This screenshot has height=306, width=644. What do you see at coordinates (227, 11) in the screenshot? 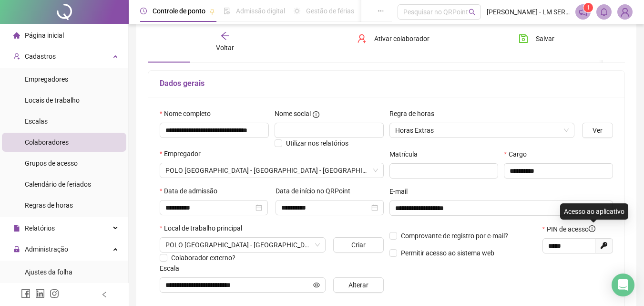
I see `span: file-done` at bounding box center [227, 11].